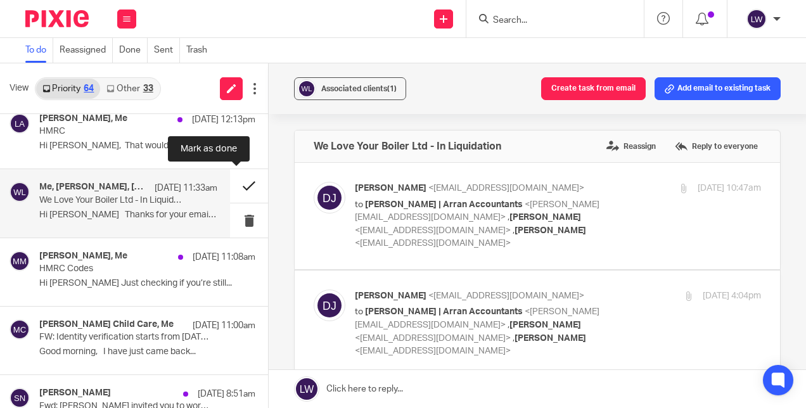 This screenshot has height=408, width=806. What do you see at coordinates (717, 89) in the screenshot?
I see `button: Add email to existing task` at bounding box center [717, 89].